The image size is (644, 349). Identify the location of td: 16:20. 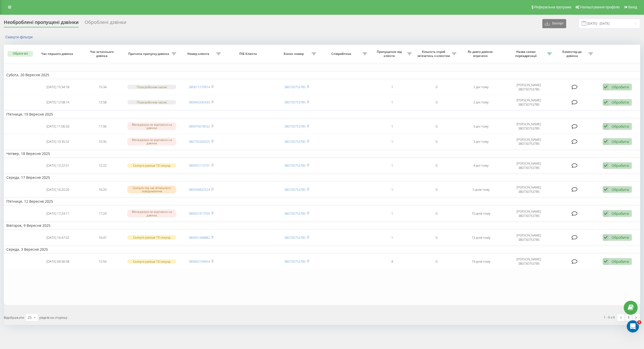
(102, 189).